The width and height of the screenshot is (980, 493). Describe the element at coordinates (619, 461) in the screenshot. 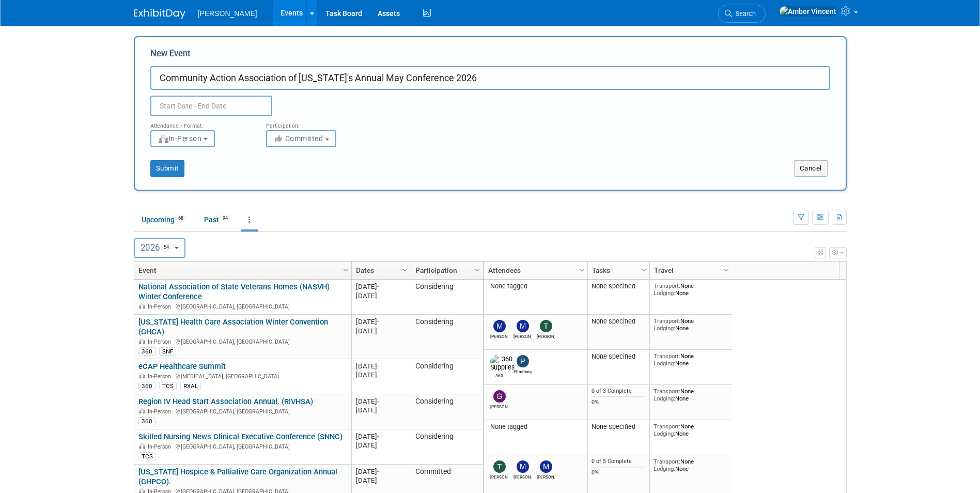

I see `div: 0 of 5 Complete` at that location.